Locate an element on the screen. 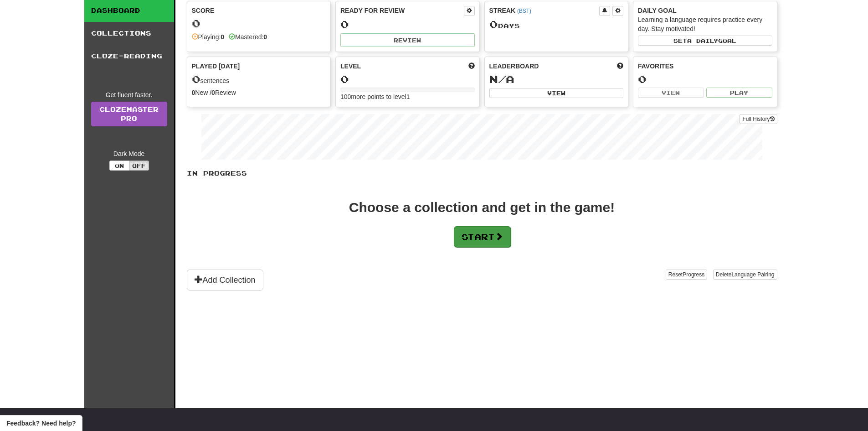 The height and width of the screenshot is (431, 868). div: Mastered: is located at coordinates (248, 37).